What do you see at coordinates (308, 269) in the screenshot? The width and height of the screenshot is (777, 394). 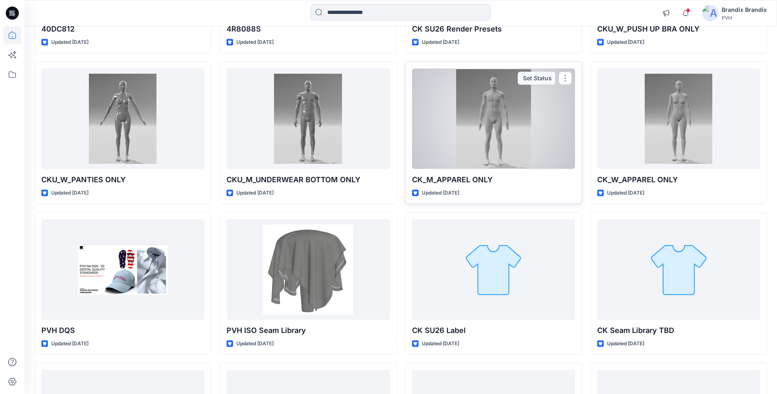 I see `a: PVH ISO Seam Library` at bounding box center [308, 269].